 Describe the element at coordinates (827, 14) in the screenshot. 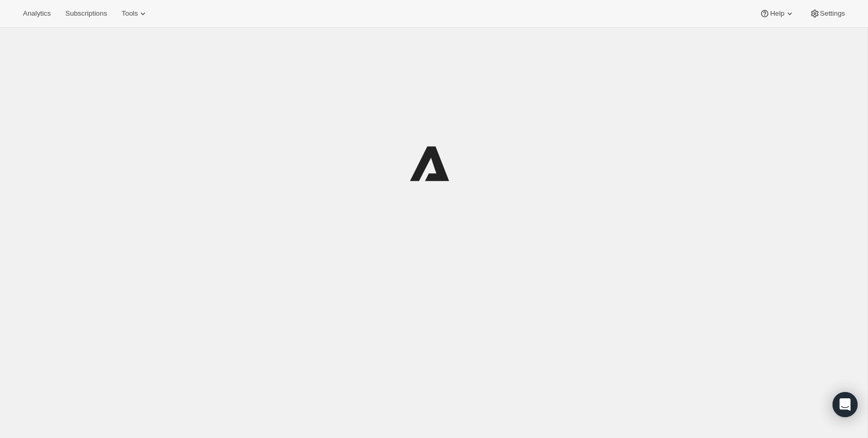

I see `button: Settings` at that location.